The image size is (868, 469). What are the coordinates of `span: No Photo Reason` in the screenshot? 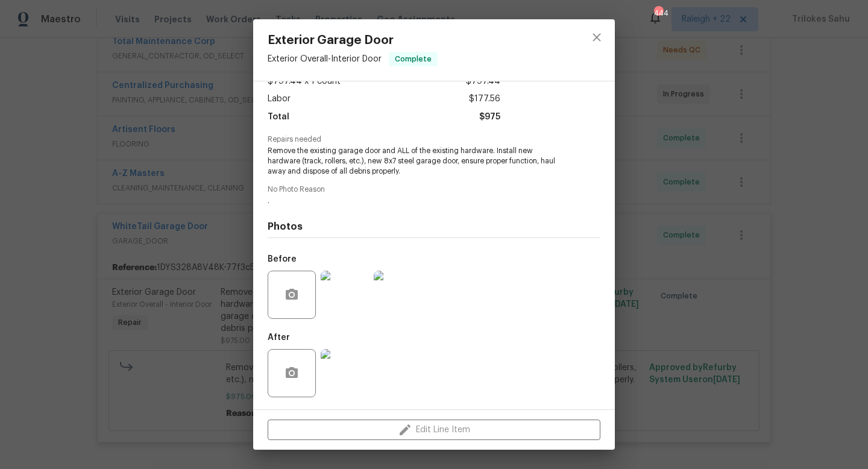 It's located at (434, 189).